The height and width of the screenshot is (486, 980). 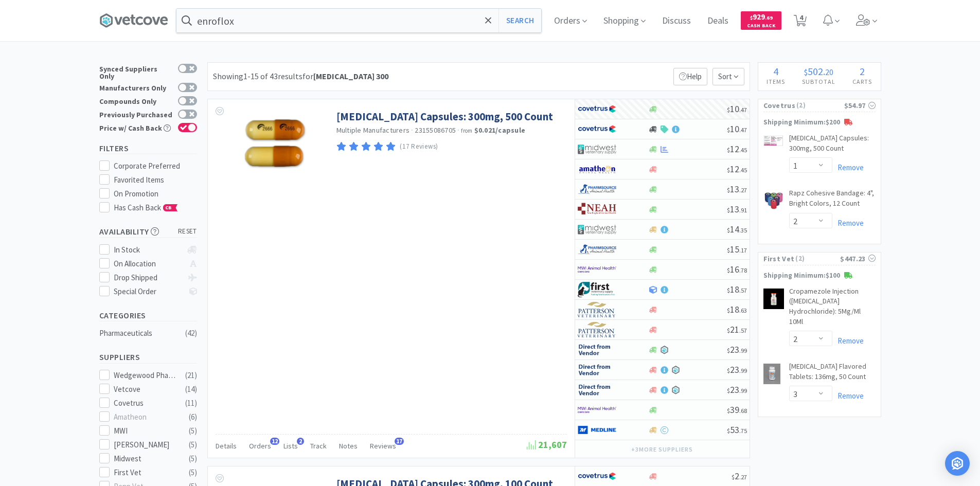 I want to click on div: Showing 1-15 of 43 results, so click(x=300, y=77).